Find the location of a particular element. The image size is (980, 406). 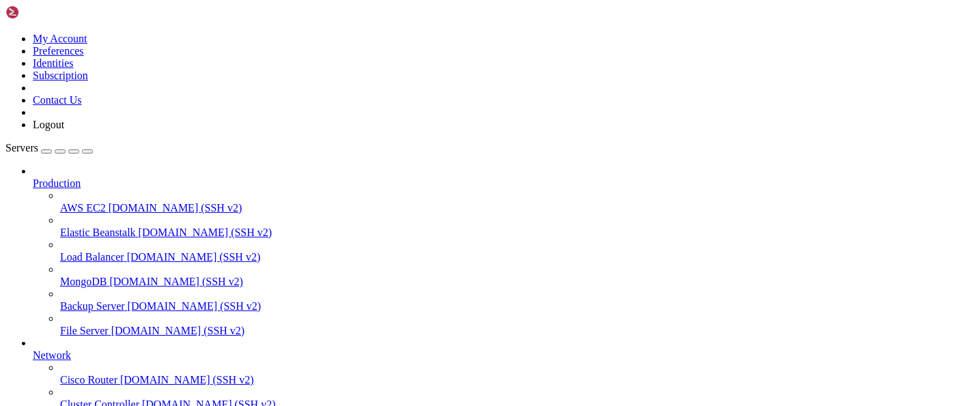

a: Servers is located at coordinates (50, 148).